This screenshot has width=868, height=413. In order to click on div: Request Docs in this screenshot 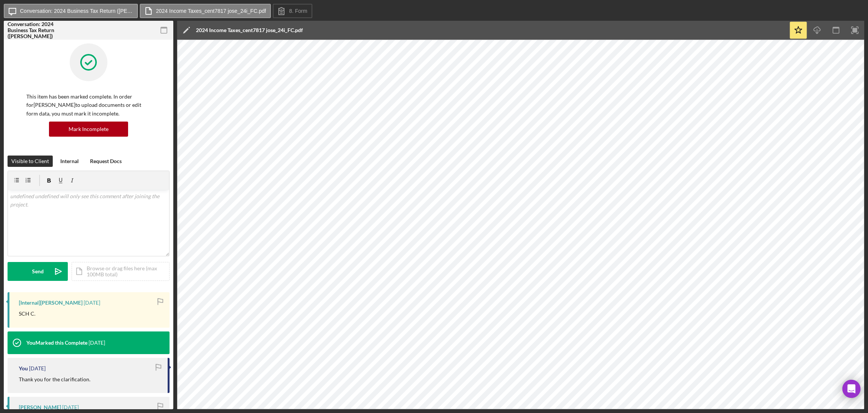, I will do `click(106, 161)`.